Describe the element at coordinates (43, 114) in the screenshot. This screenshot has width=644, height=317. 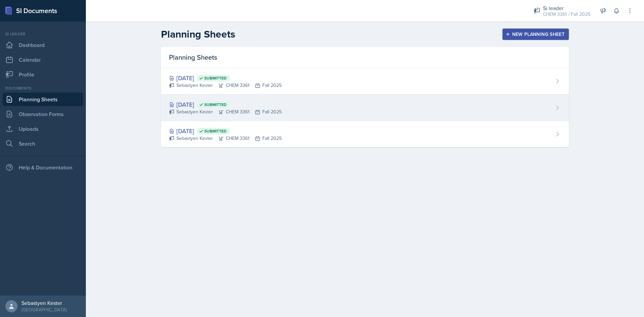
I see `a: Observation Forms` at that location.